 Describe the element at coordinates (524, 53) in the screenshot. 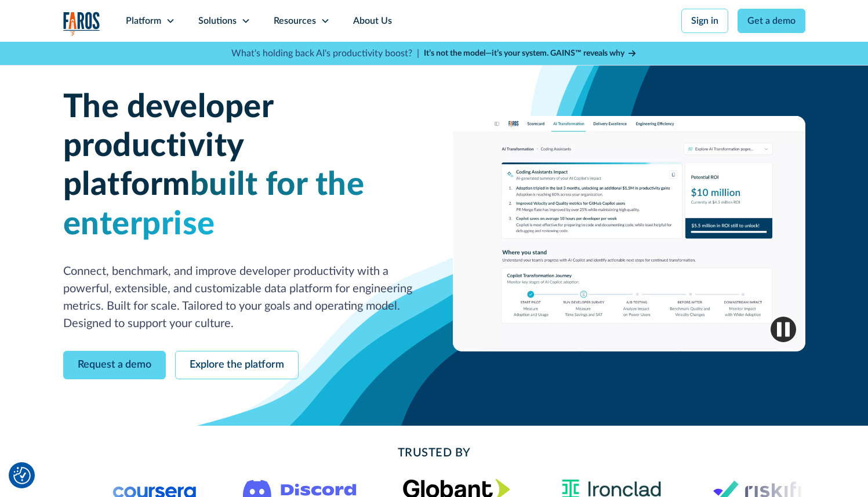

I see `strong: It’s not the model—it’s your system. GAINS™ reveals why` at that location.